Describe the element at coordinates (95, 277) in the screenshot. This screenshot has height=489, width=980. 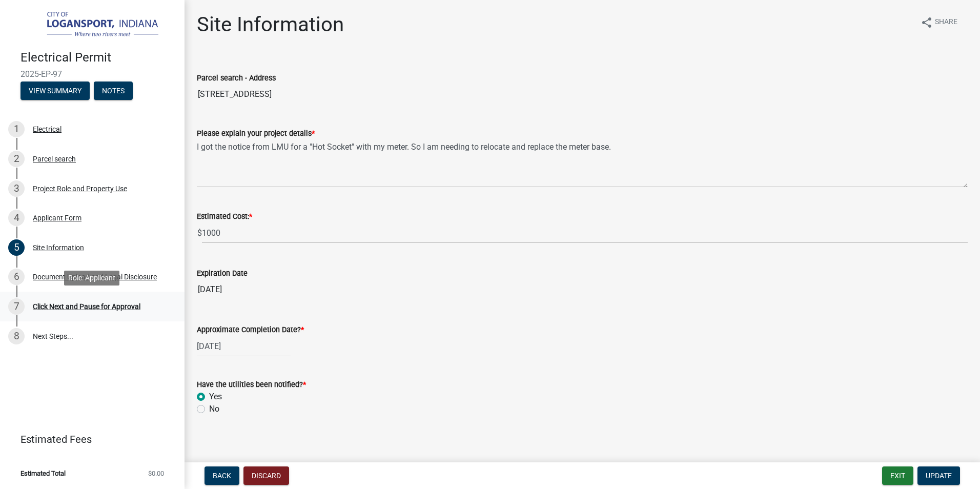
I see `div: Document Upload and Legal Disclosure` at that location.